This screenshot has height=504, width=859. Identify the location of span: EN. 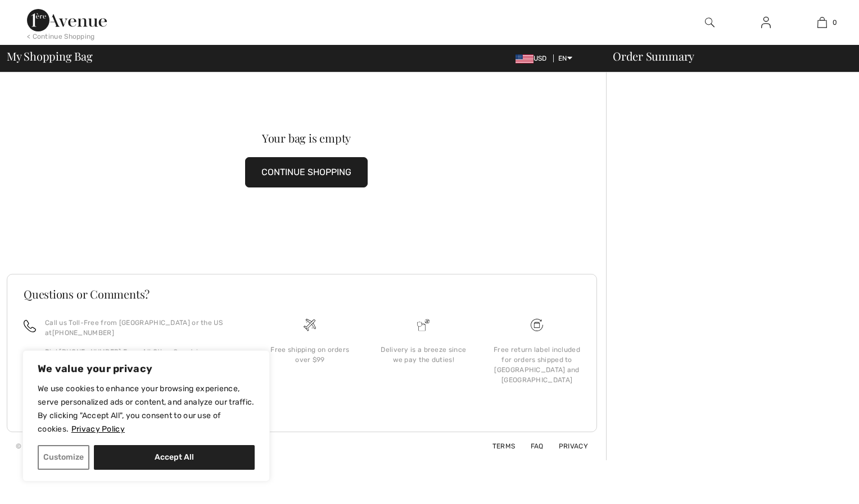
(565, 59).